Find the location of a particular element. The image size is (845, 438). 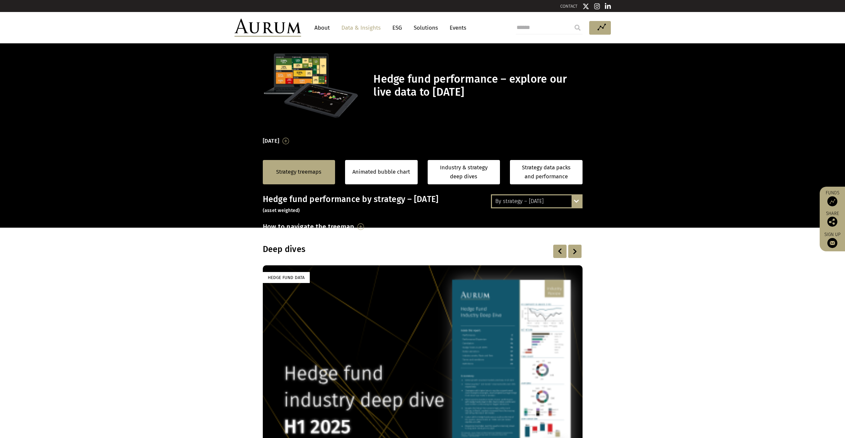

a: Solutions is located at coordinates (426, 28).